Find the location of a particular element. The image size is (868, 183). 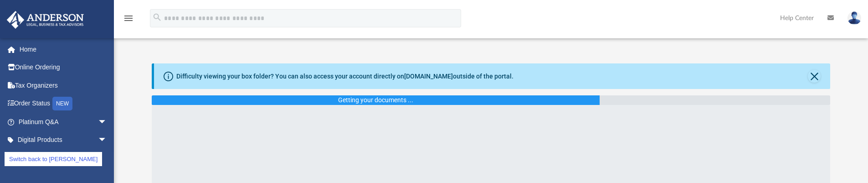

img: Anderson Advisors Platinum Portal is located at coordinates (45, 20).